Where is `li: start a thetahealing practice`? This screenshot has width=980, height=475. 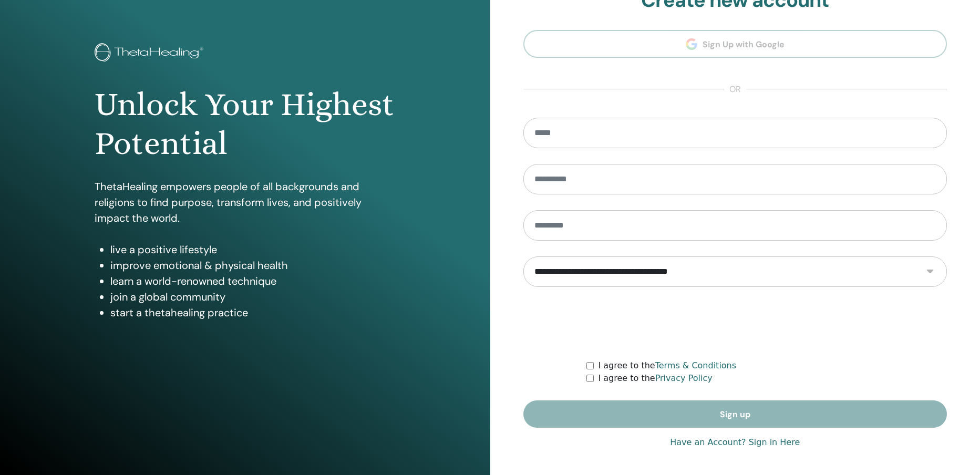
li: start a thetahealing practice is located at coordinates (253, 313).